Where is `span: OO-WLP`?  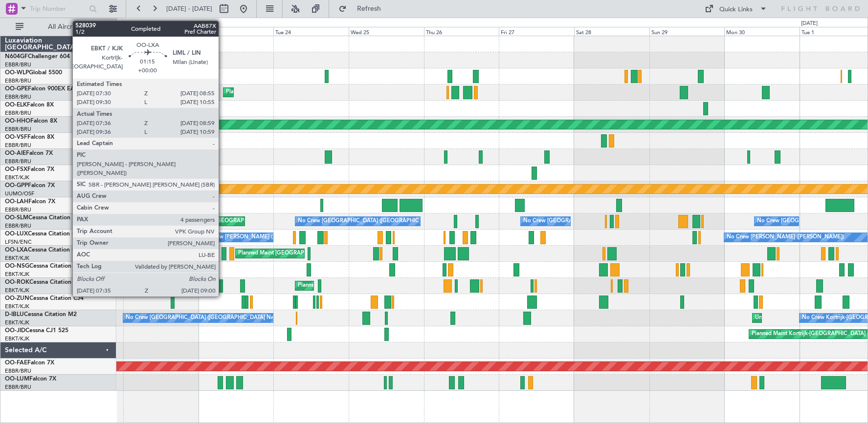
span: OO-WLP is located at coordinates (17, 73).